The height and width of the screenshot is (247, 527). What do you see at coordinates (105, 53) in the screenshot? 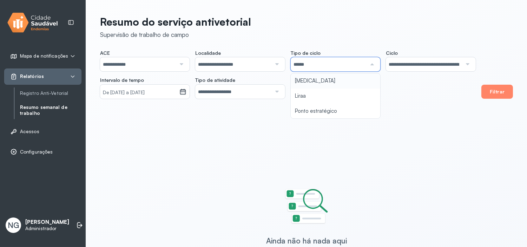
I see `span: ACE` at bounding box center [105, 53].